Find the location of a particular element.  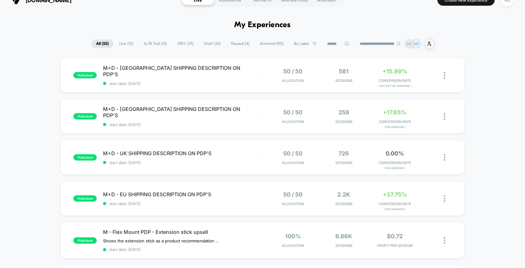

span: 726 is located at coordinates (344, 153).